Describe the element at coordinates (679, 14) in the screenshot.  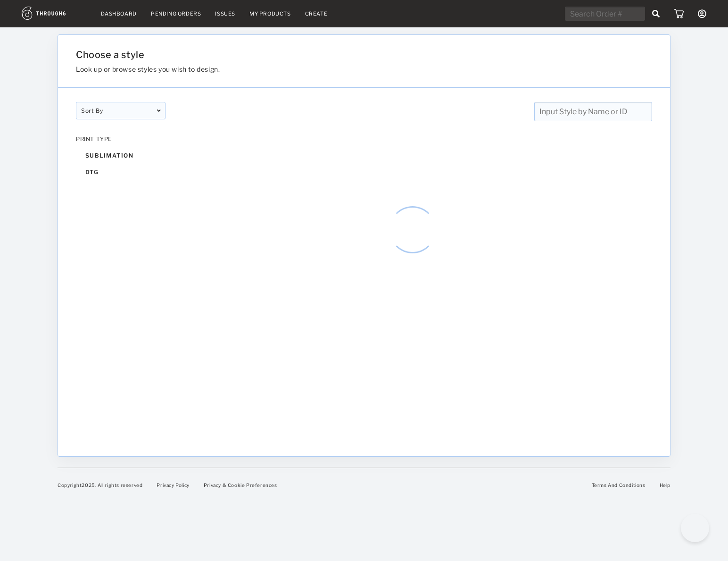
I see `img: icon_cart.dab5cea1.svg` at that location.